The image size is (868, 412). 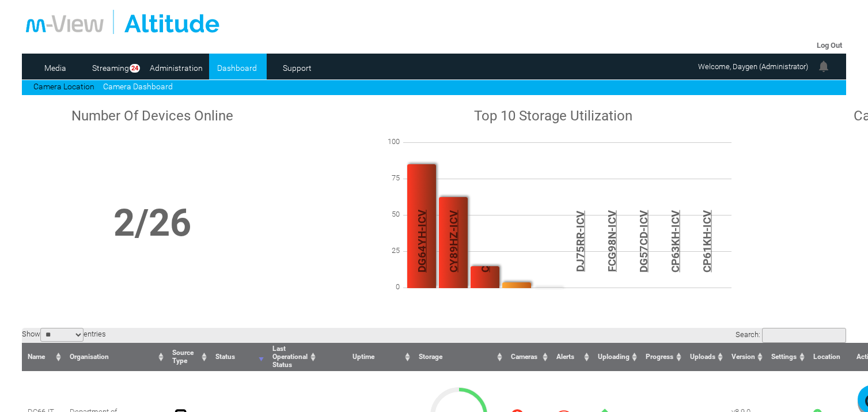 I want to click on h1: Top 10 Storage Utilization, so click(x=553, y=116).